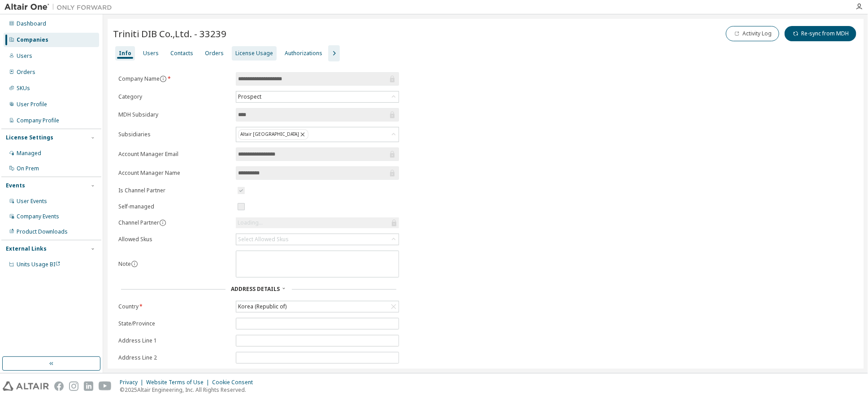 The image size is (868, 399). I want to click on label: Account Manager Name, so click(174, 173).